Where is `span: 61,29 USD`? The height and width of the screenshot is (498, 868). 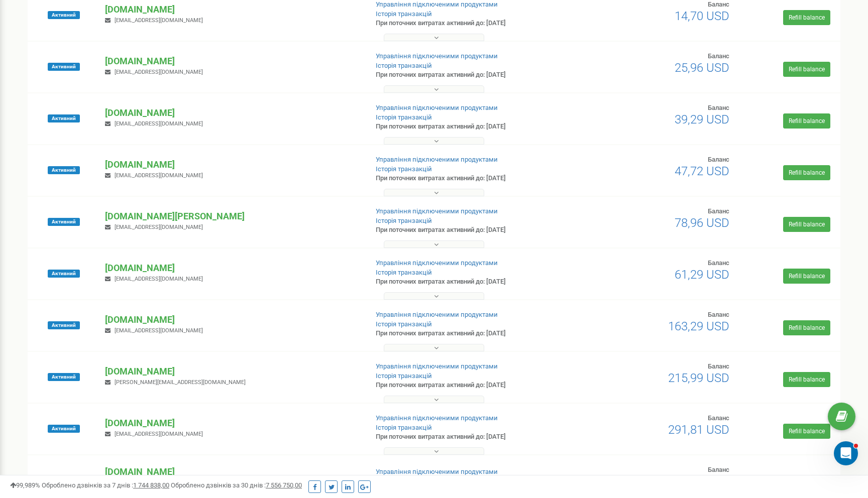 span: 61,29 USD is located at coordinates (702, 275).